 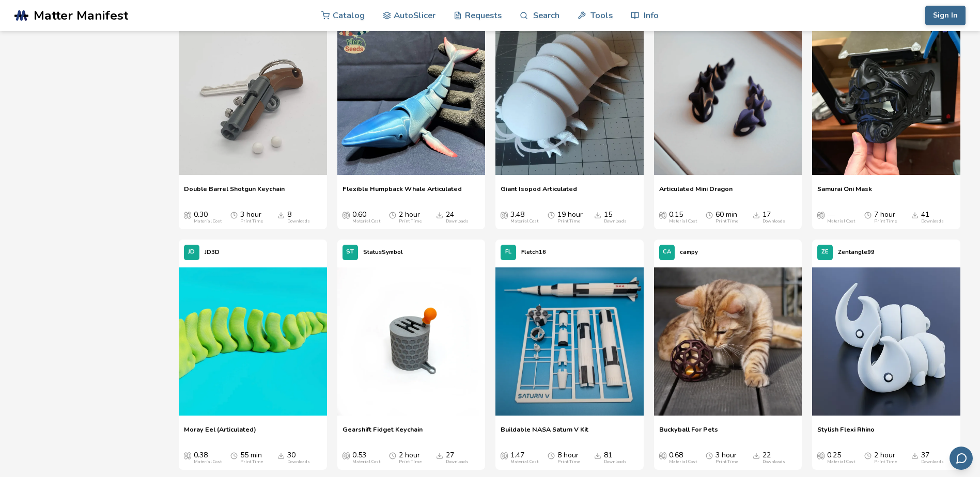 What do you see at coordinates (845, 433) in the screenshot?
I see `span: Stylish Flexi Rhino` at bounding box center [845, 433].